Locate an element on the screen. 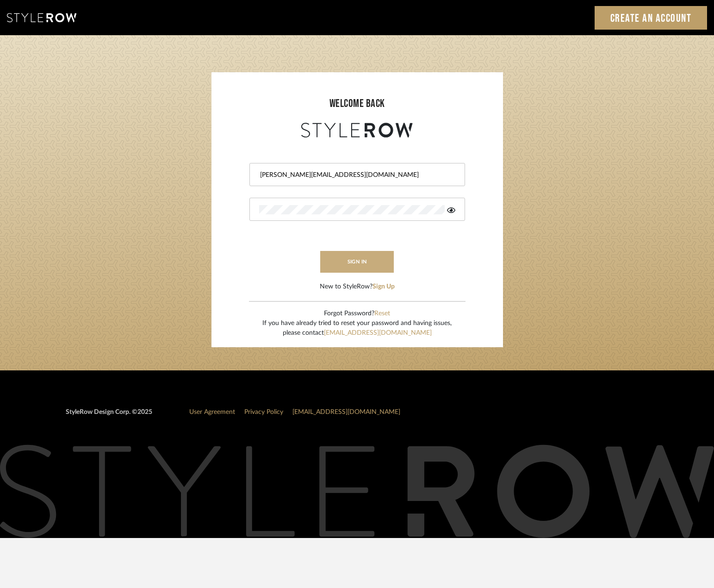 The height and width of the screenshot is (588, 714). div: Forgot Password? is located at coordinates (357, 313).